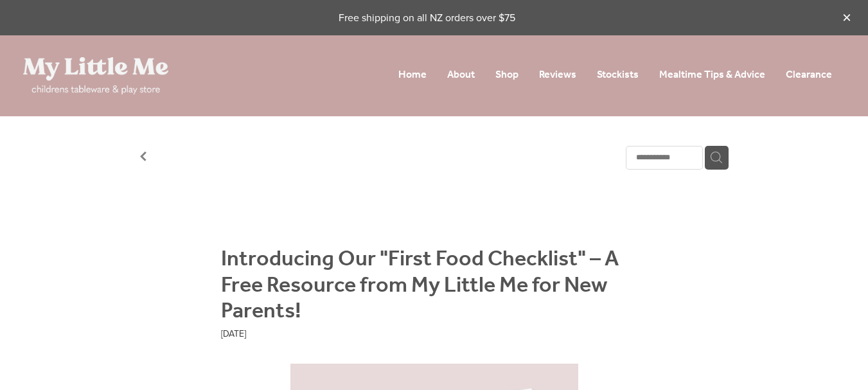 The height and width of the screenshot is (390, 868). What do you see at coordinates (712, 75) in the screenshot?
I see `a: Mealtime Tips & Advice` at bounding box center [712, 75].